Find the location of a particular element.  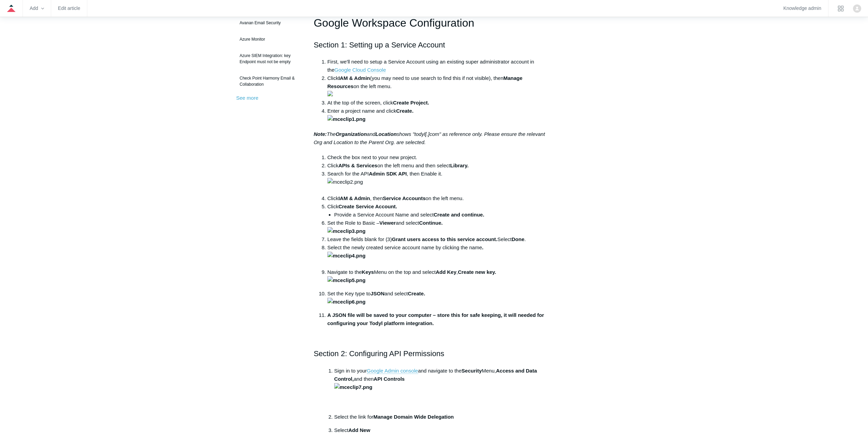

a: Google Cloud Console is located at coordinates (360, 70).